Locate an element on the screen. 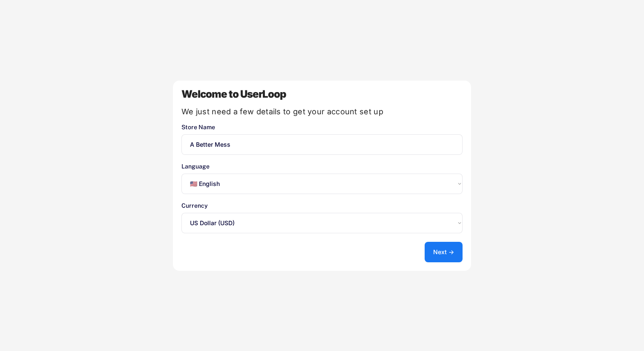 The width and height of the screenshot is (644, 351). div: Store Name is located at coordinates (322, 127).